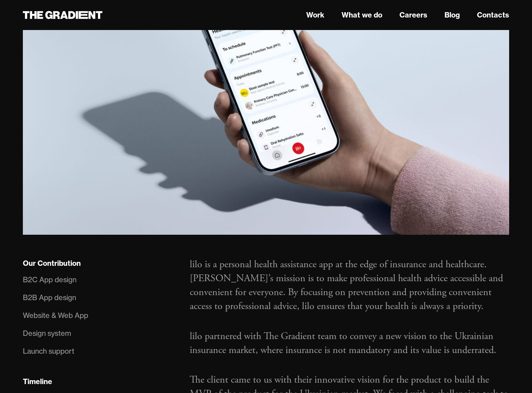 The image size is (532, 393). Describe the element at coordinates (55, 316) in the screenshot. I see `div: Website & Web App` at that location.